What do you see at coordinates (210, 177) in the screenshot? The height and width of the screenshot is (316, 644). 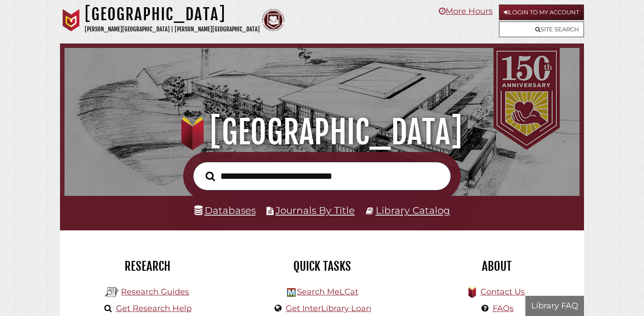 I see `button: Search` at bounding box center [210, 177].